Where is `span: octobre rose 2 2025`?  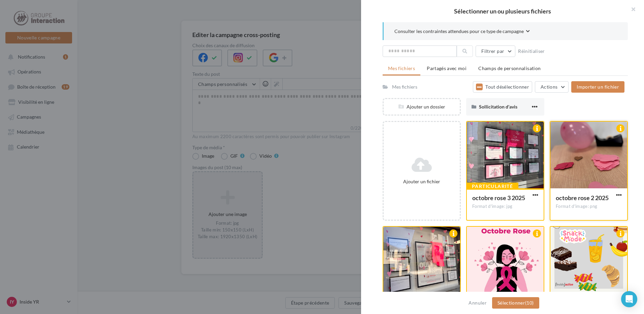
span: octobre rose 2 2025 is located at coordinates (582, 198).